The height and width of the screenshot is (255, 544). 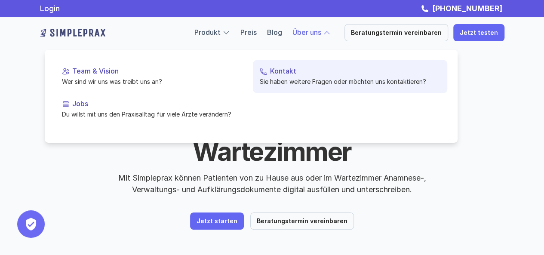 What do you see at coordinates (350, 81) in the screenshot?
I see `p: Sie haben weitere Fragen oder möchten uns kontaktieren?` at bounding box center [350, 81].